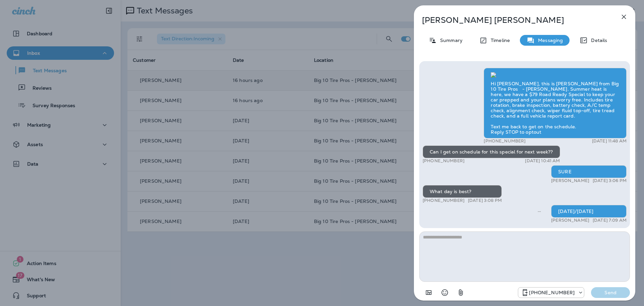 The height and width of the screenshot is (306, 644). I want to click on button: Add in a premade template, so click(428, 292).